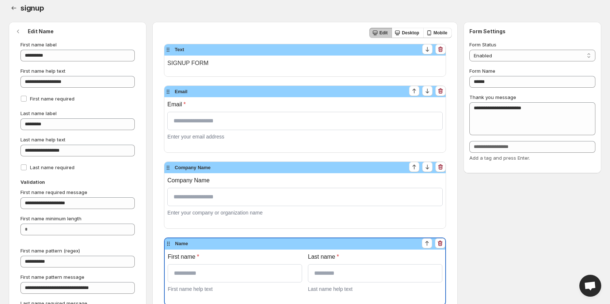  Describe the element at coordinates (410, 33) in the screenshot. I see `span: Desktop` at that location.